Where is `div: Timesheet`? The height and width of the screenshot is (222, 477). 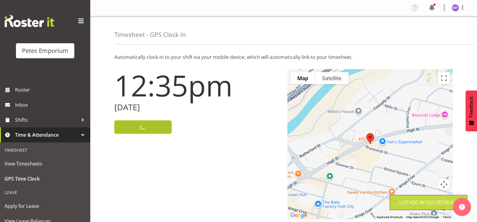 div: Timesheet is located at coordinates (45, 150).